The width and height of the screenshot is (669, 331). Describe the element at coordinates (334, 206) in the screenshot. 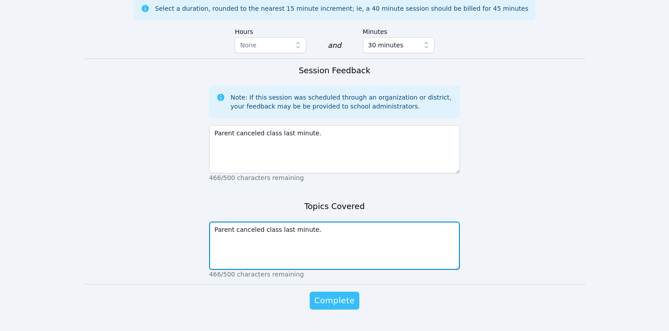

I see `h3: Topics Covered` at that location.